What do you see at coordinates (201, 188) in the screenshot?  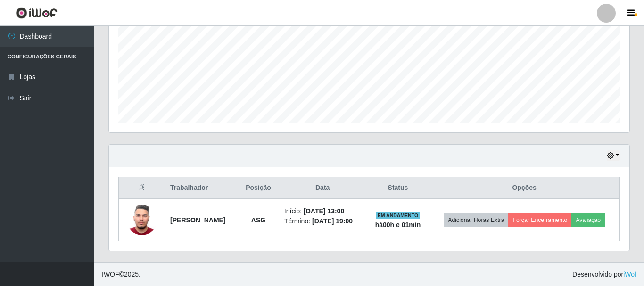 I see `th: Trabalhador` at bounding box center [201, 188].